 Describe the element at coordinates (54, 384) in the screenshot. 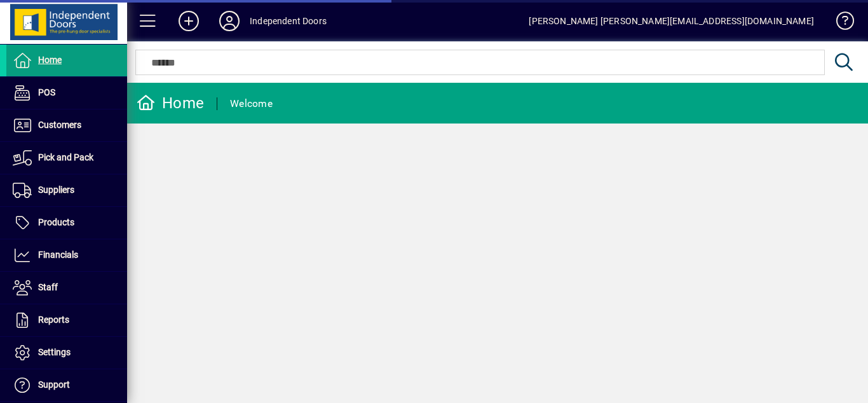

I see `span: Support` at that location.